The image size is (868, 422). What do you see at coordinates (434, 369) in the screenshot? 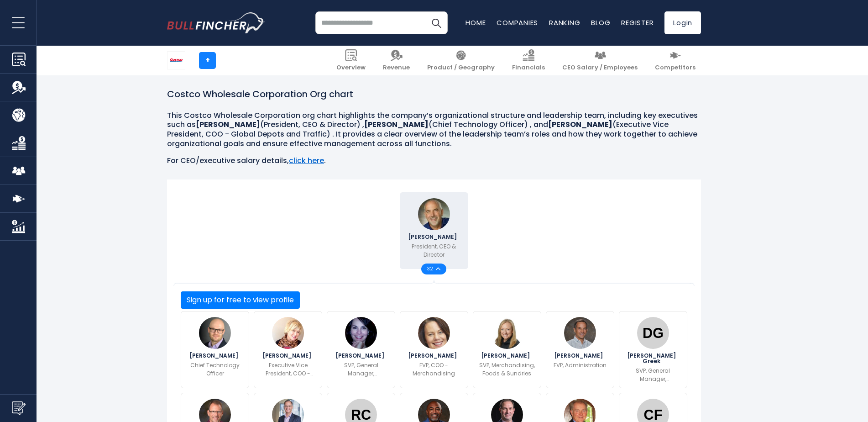
I see `p: EVP, COO - Merchandising` at bounding box center [434, 369].